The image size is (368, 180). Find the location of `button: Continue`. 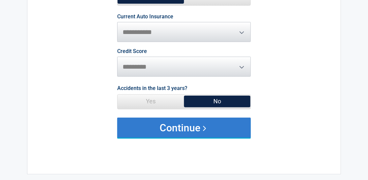

button: Continue is located at coordinates (184, 128).